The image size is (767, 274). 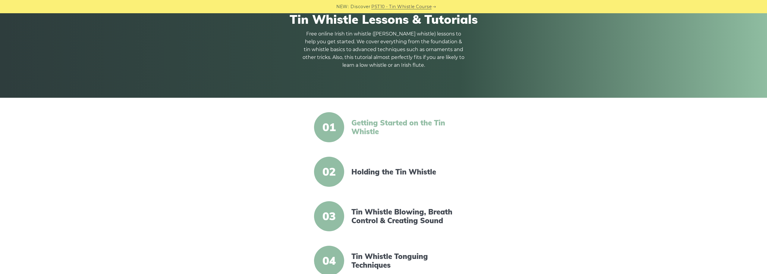 I want to click on a: Tin Whistle Tonguing Techniques, so click(x=403, y=261).